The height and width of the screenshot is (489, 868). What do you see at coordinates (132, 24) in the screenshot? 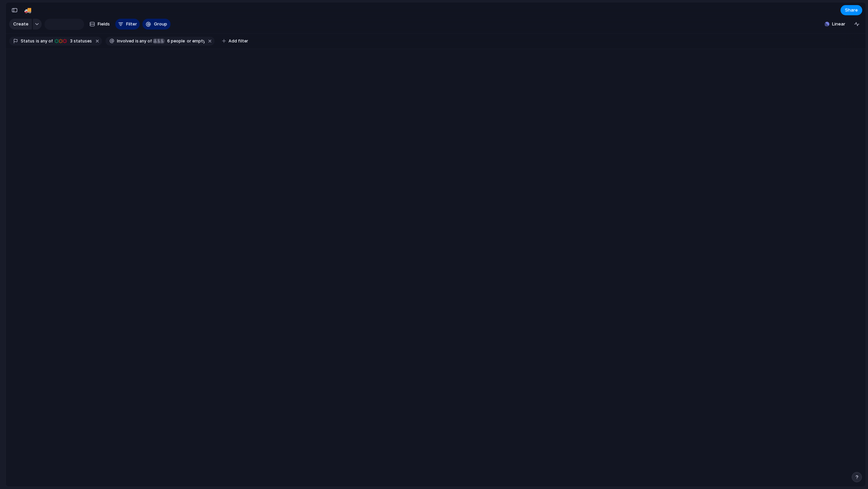
I see `span: Filter` at bounding box center [132, 24].